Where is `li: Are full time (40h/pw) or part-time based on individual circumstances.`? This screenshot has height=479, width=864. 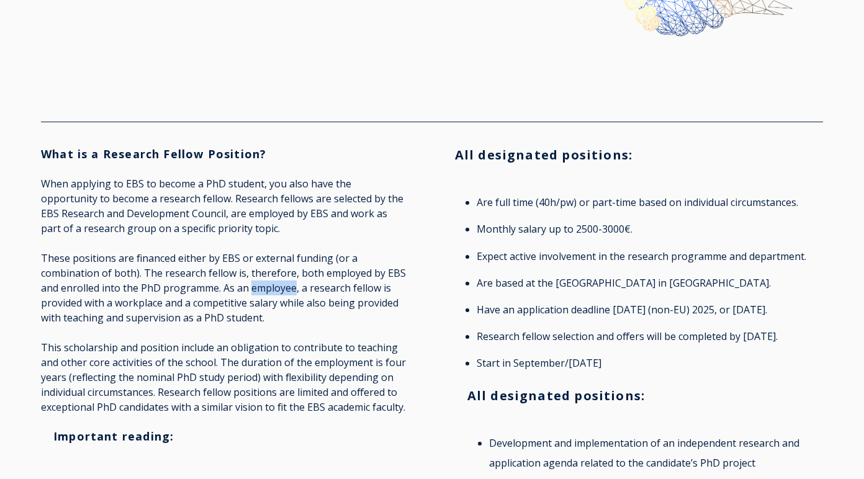 li: Are full time (40h/pw) or part-time based on individual circumstances. is located at coordinates (646, 202).